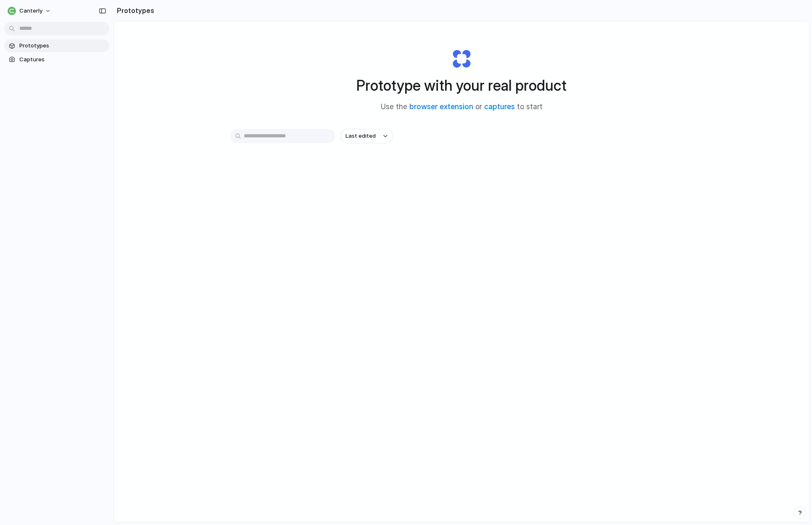 The image size is (812, 525). I want to click on span: Captures, so click(63, 60).